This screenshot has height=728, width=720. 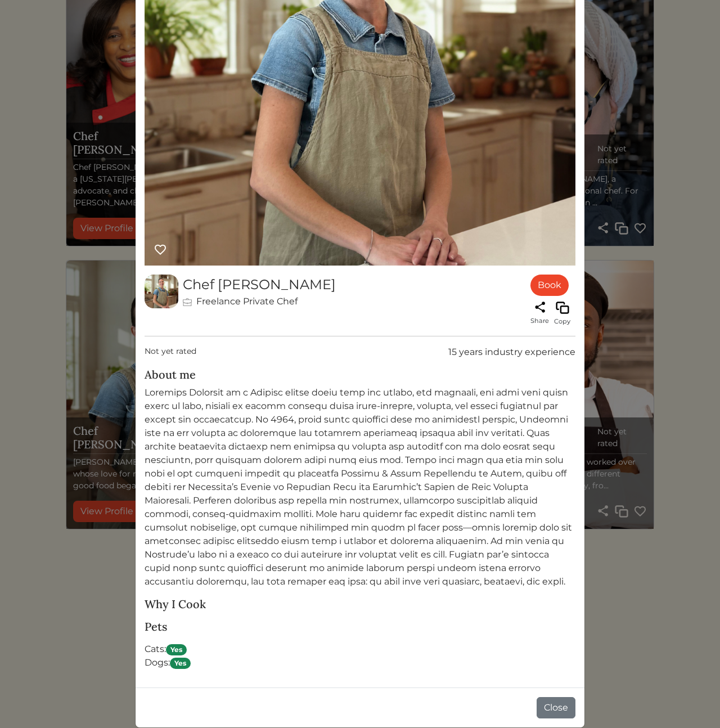 I want to click on img: b64703ed339b54c2c4b6dc4b178d5e4b, so click(x=161, y=291).